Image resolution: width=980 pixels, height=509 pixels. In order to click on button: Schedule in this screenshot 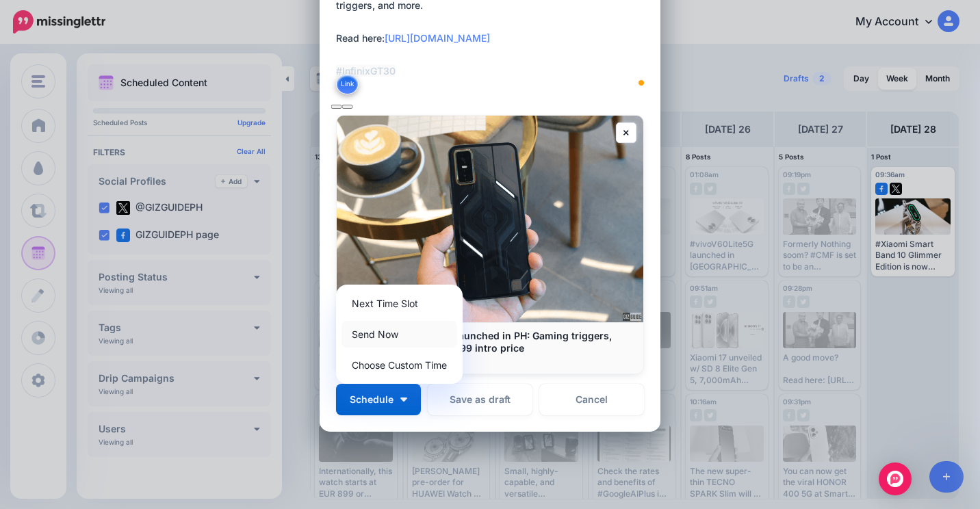, I will do `click(379, 400)`.